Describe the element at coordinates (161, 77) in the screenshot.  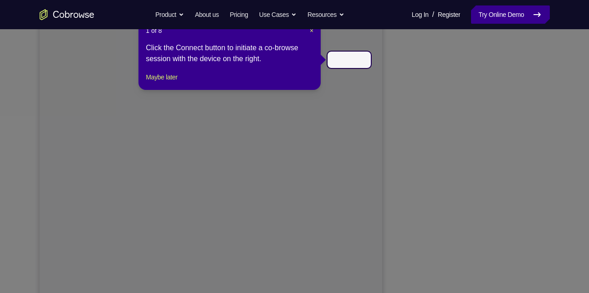
I see `button: Maybe later` at that location.